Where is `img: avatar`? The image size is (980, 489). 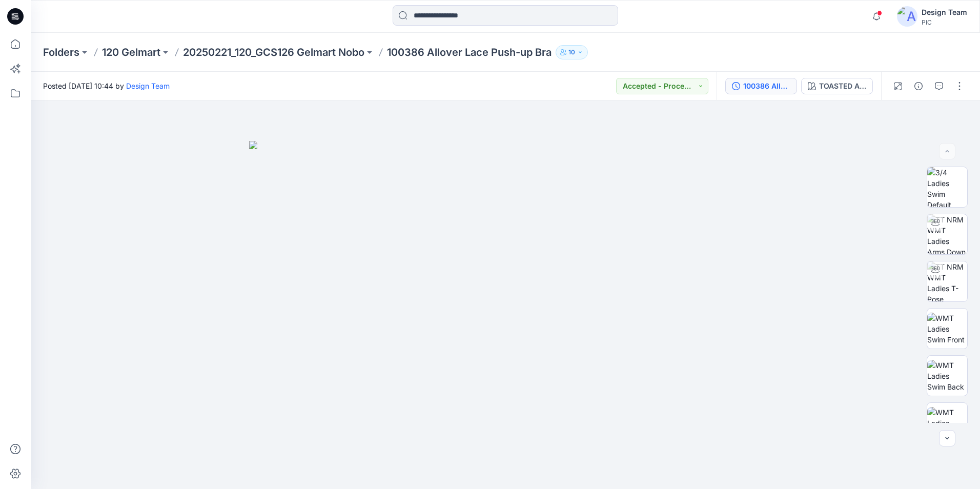
img: avatar is located at coordinates (907, 16).